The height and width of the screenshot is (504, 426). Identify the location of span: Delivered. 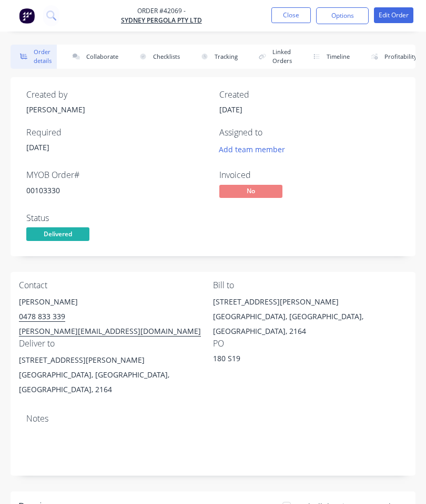
(58, 233).